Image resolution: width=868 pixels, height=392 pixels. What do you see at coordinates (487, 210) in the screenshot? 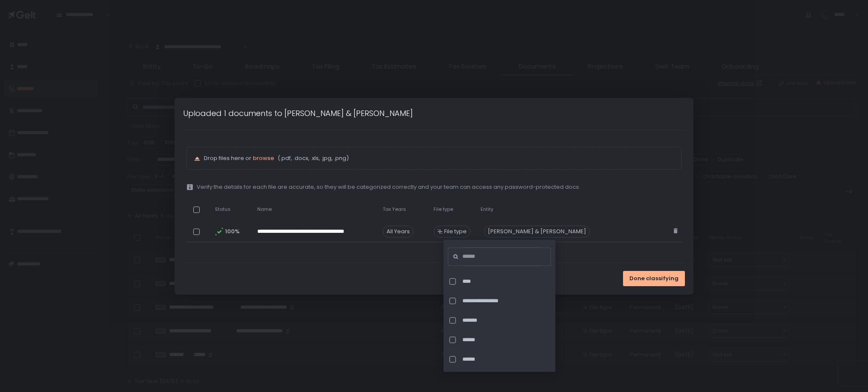
I see `span: Entity` at bounding box center [487, 210].